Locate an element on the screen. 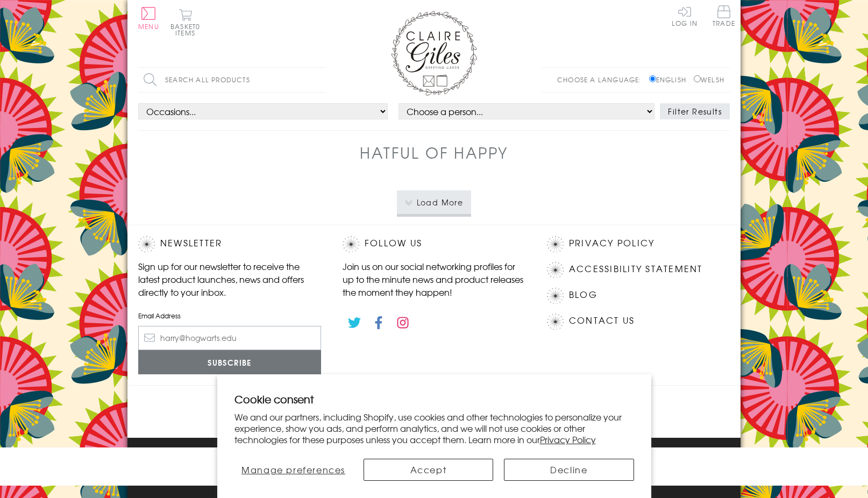 The image size is (868, 498). button: Filter Results is located at coordinates (695, 111).